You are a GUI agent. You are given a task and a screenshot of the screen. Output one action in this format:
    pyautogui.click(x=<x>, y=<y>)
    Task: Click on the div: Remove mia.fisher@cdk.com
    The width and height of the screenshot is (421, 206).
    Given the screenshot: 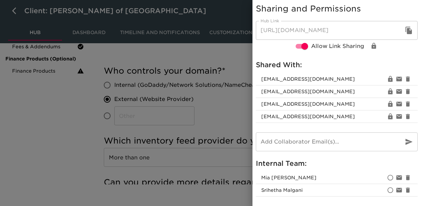 What is the action you would take?
    pyautogui.click(x=408, y=177)
    